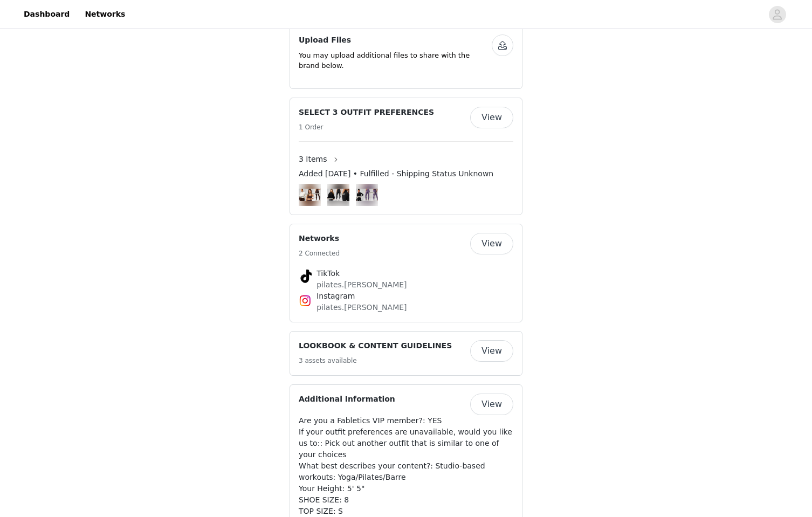 The height and width of the screenshot is (517, 812). I want to click on span: Your Height: 5' 5", so click(332, 488).